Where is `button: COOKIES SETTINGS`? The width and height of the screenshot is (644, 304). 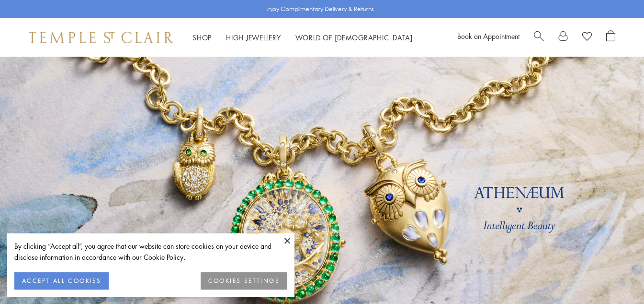
button: COOKIES SETTINGS is located at coordinates (244, 281).